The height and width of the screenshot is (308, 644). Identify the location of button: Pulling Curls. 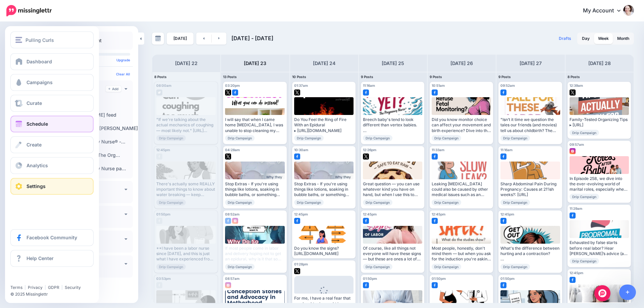
(52, 40).